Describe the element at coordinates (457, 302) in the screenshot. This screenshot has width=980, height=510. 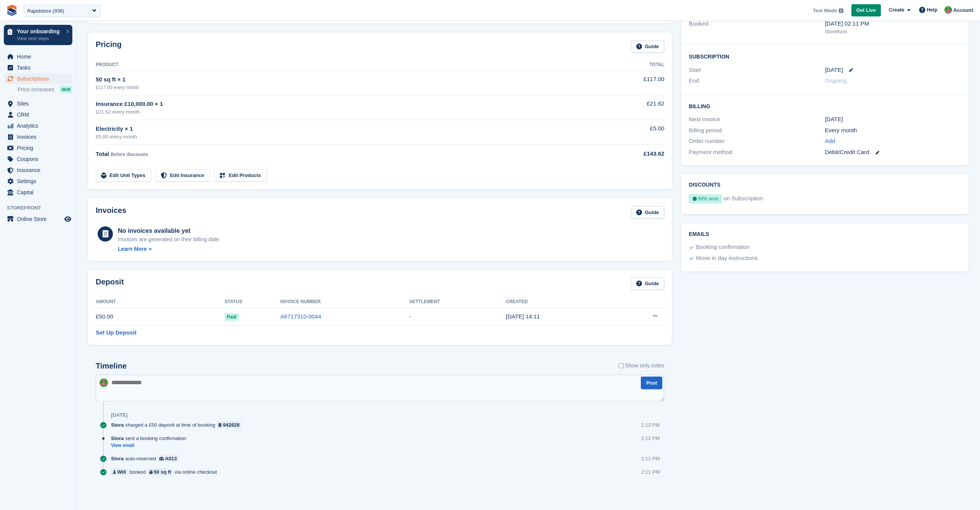
I see `th: Settlement` at that location.